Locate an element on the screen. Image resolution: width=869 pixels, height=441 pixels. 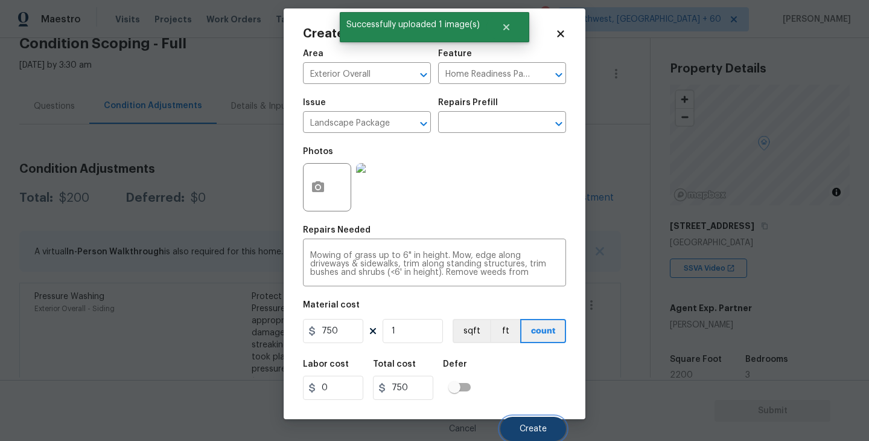
h5: Labor cost is located at coordinates (326, 364).